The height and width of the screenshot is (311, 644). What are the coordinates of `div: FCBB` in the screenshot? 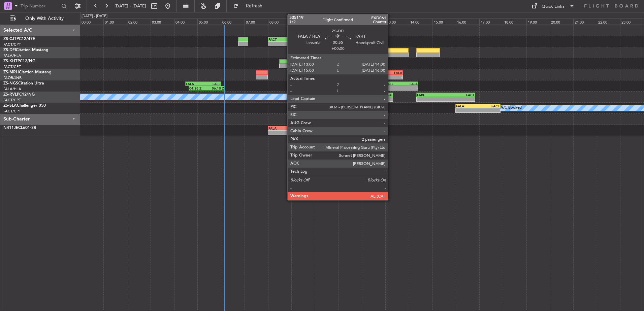 It's located at (332, 128).